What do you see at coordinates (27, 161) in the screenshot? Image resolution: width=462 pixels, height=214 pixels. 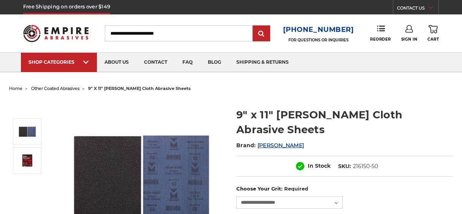 I see `img: Emery Cloth 50 Pack` at bounding box center [27, 161].